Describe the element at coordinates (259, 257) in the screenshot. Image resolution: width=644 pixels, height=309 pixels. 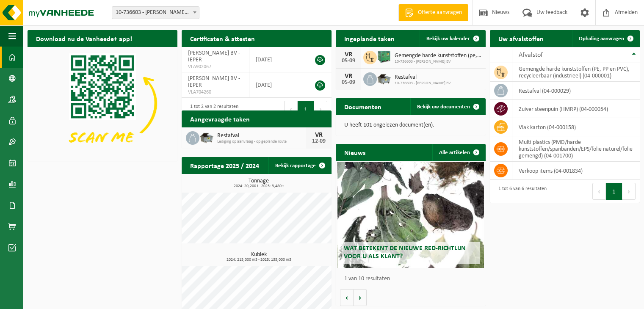
I see `h3: Kubiek` at that location.